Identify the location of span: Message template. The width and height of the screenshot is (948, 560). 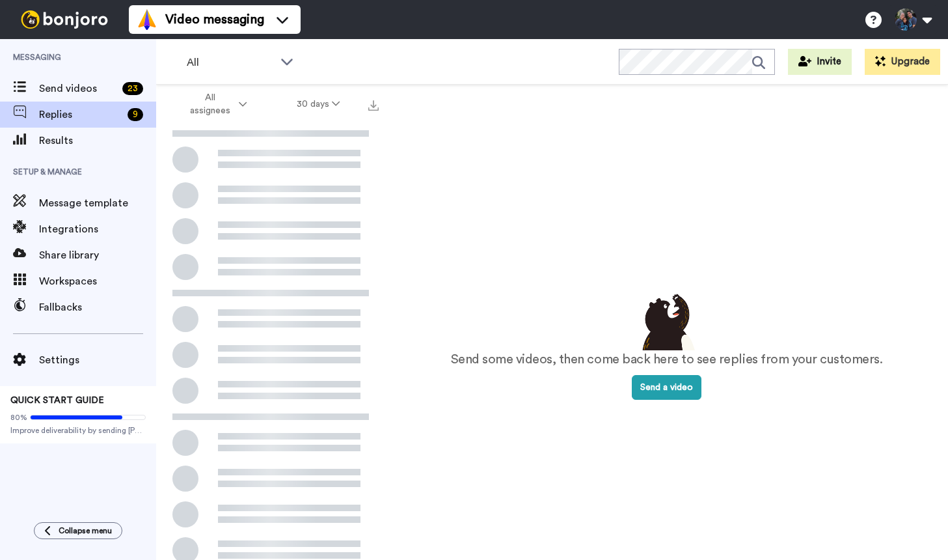
(97, 203).